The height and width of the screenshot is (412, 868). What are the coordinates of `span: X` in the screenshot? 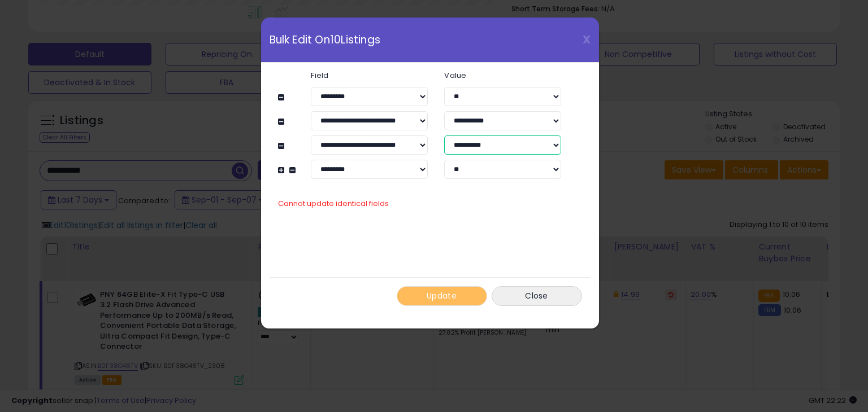 It's located at (587, 40).